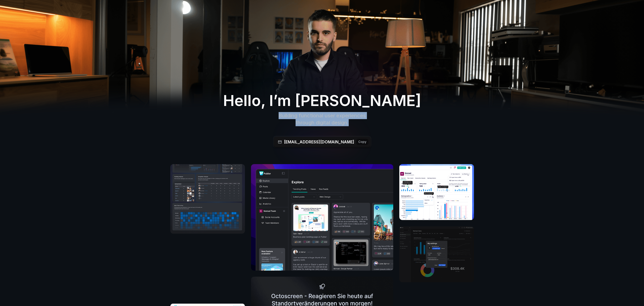  Describe the element at coordinates (322, 116) in the screenshot. I see `p: Building functional user experiences` at that location.